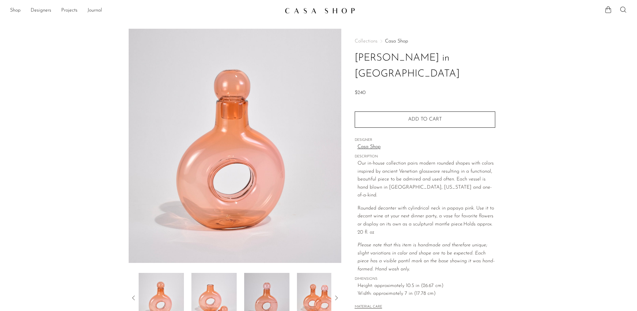  What do you see at coordinates (69, 11) in the screenshot?
I see `a: Projects` at bounding box center [69, 11].